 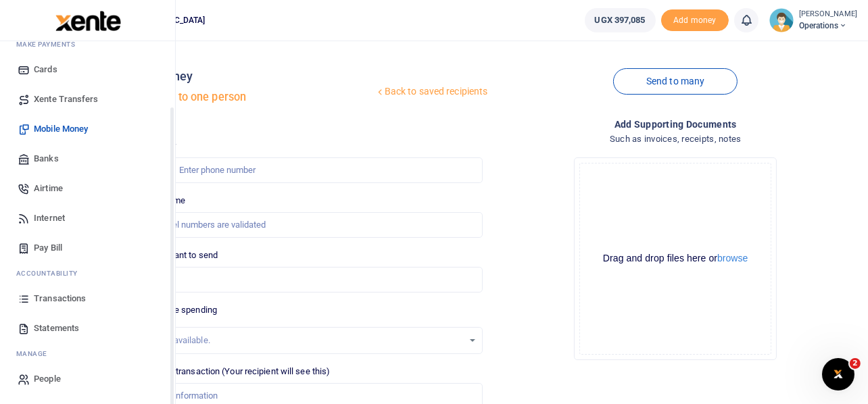 I want to click on input: MTN & Airtel numbers are validated, so click(x=301, y=224).